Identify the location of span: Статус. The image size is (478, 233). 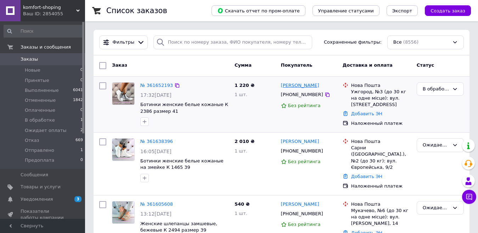
(425, 65).